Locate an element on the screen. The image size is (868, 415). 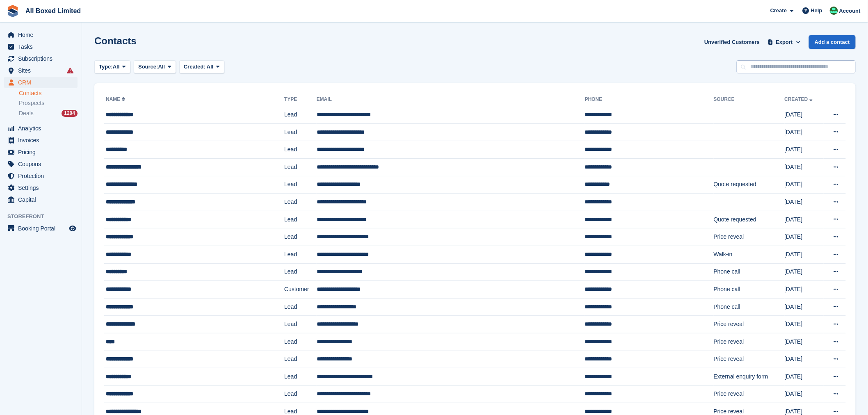
a: Name is located at coordinates (116, 99).